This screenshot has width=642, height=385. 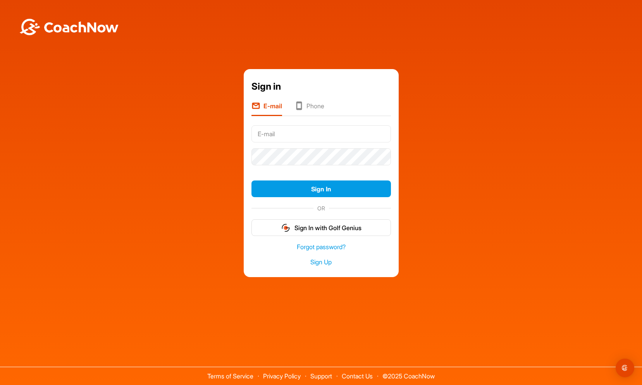 What do you see at coordinates (286, 228) in the screenshot?
I see `img: gg_logo` at bounding box center [286, 228].